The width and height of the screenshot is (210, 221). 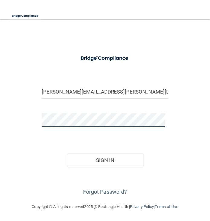 What do you see at coordinates (105, 191) in the screenshot?
I see `a: Forgot Password?` at bounding box center [105, 191].